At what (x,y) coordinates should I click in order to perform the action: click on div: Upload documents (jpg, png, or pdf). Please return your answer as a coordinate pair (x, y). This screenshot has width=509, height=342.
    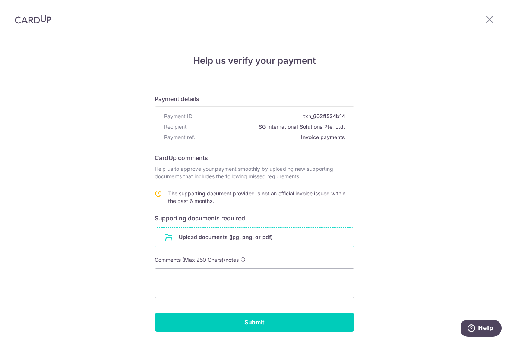
    Looking at the image, I should click on (254, 237).